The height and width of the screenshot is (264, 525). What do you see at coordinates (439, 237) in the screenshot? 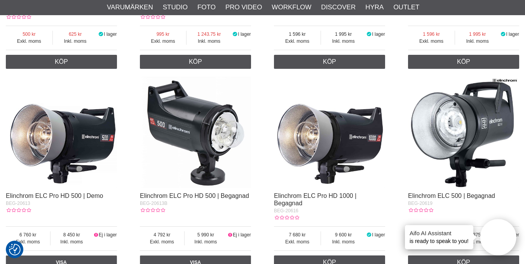
I see `div: is ready to speak to you!` at bounding box center [439, 237].